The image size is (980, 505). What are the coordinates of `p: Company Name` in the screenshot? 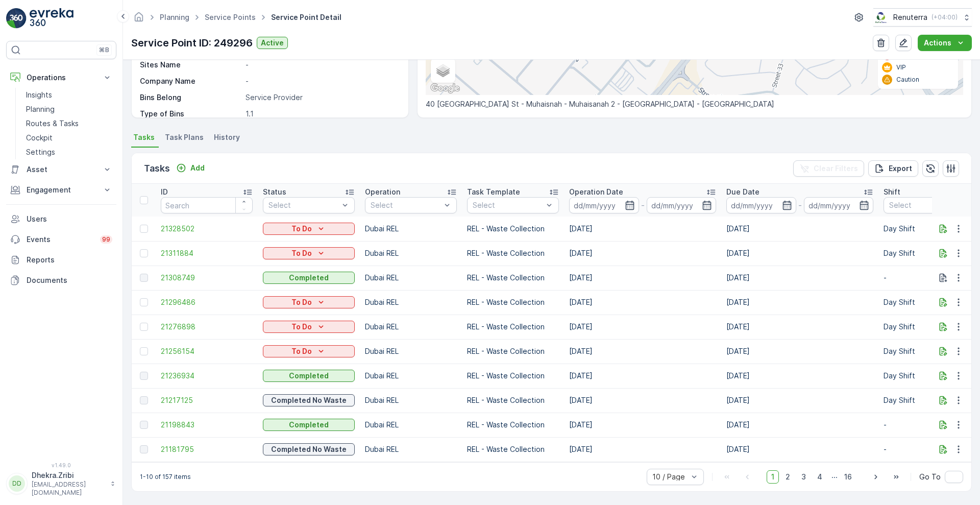 It's located at (190, 81).